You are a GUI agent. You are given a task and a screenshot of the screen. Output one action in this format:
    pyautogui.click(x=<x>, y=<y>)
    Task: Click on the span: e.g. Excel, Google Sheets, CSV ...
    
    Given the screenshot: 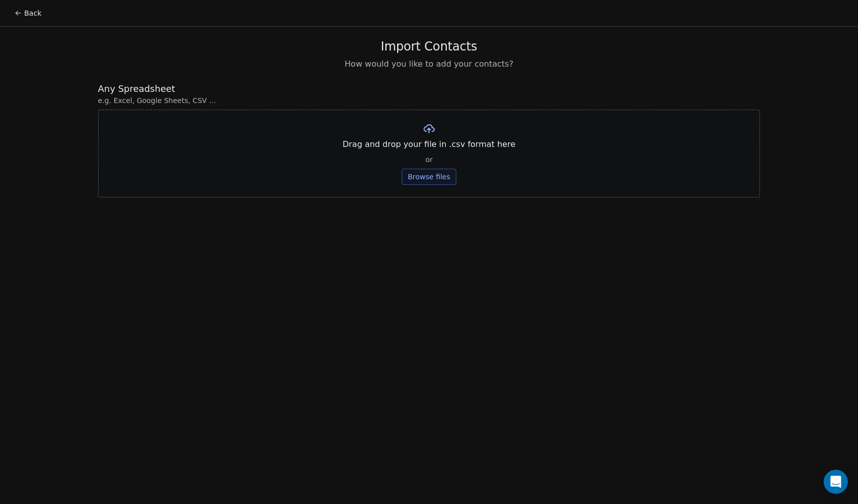 What is the action you would take?
    pyautogui.click(x=429, y=101)
    